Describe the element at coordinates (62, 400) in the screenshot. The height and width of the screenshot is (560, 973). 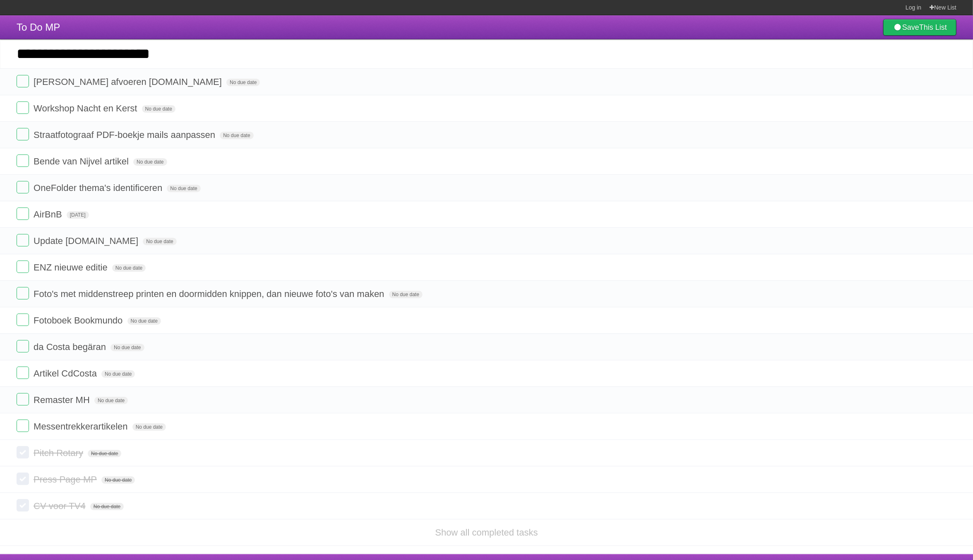
I see `span: Remaster MH` at that location.